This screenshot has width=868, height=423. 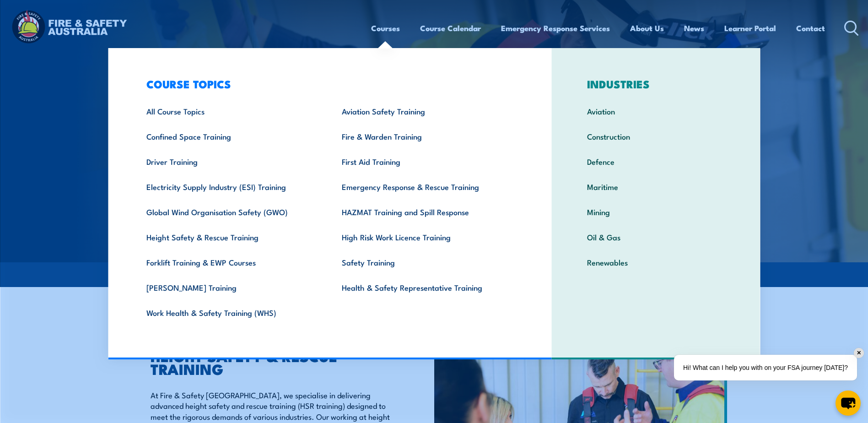 What do you see at coordinates (425, 287) in the screenshot?
I see `a: Health & Safety Representative Training` at bounding box center [425, 287].